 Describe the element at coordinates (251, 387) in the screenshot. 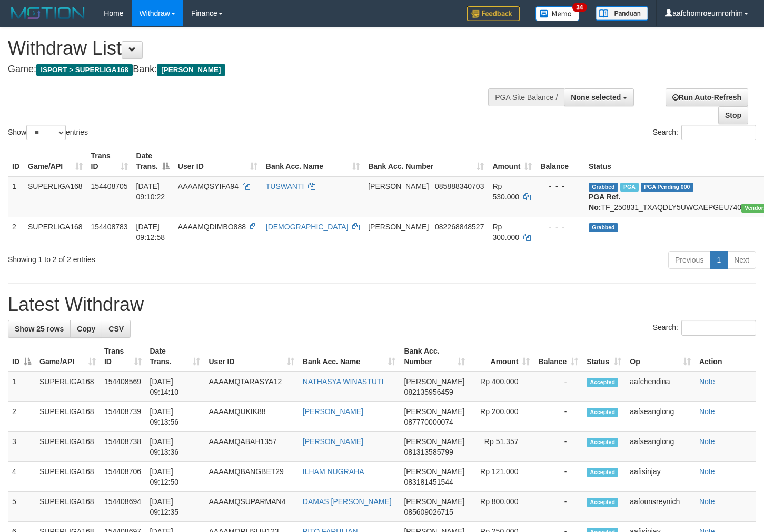

I see `td: AAAAMQTARASYA12` at that location.